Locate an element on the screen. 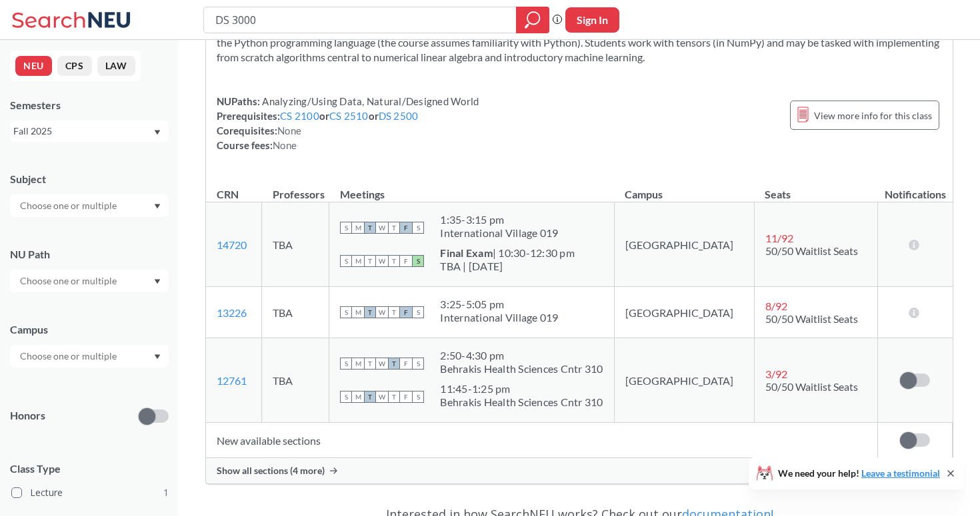 Image resolution: width=980 pixels, height=516 pixels. span: Class Type is located at coordinates (89, 469).